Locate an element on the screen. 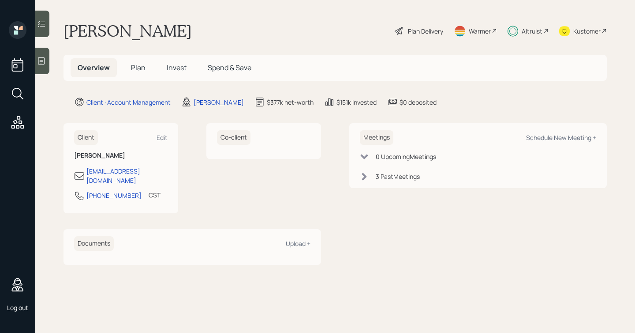 This screenshot has height=333, width=635. div: 0 Upcoming Meeting s is located at coordinates (406, 156).